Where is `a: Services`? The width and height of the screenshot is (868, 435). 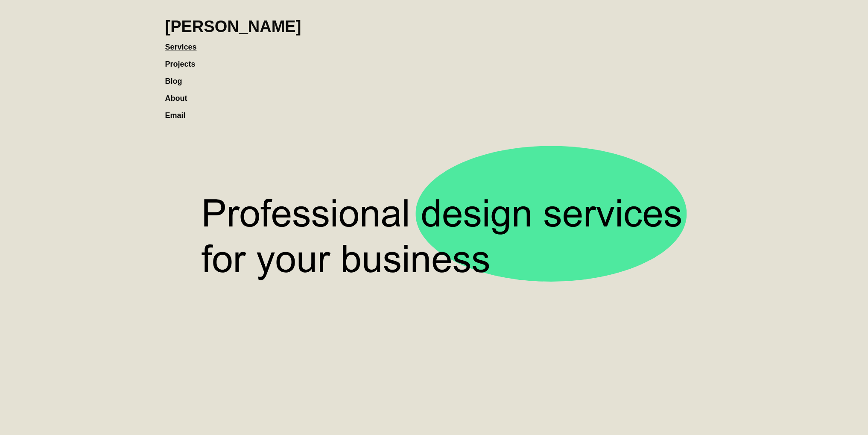
a: Services is located at coordinates (185, 43).